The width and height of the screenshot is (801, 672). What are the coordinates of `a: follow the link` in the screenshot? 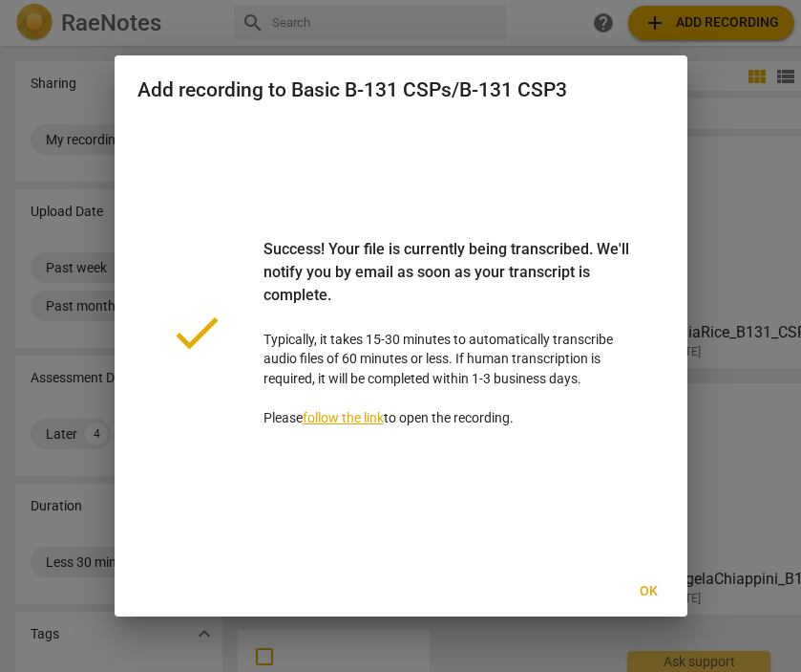 It's located at (343, 417).